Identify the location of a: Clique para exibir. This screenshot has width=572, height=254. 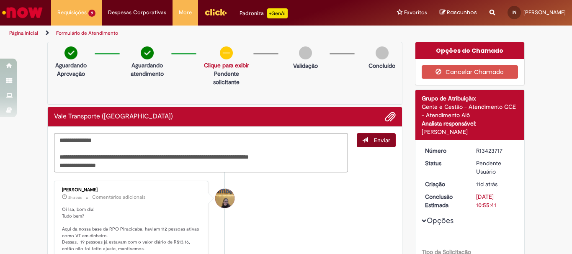
(227, 65).